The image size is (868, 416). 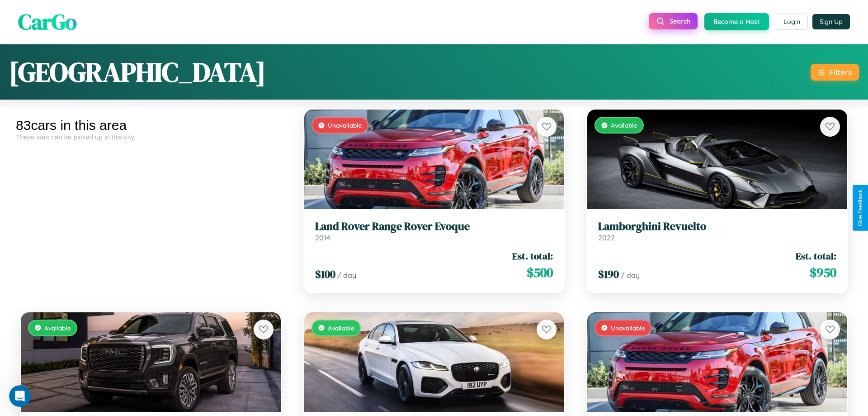 I want to click on span: $ 500, so click(x=540, y=272).